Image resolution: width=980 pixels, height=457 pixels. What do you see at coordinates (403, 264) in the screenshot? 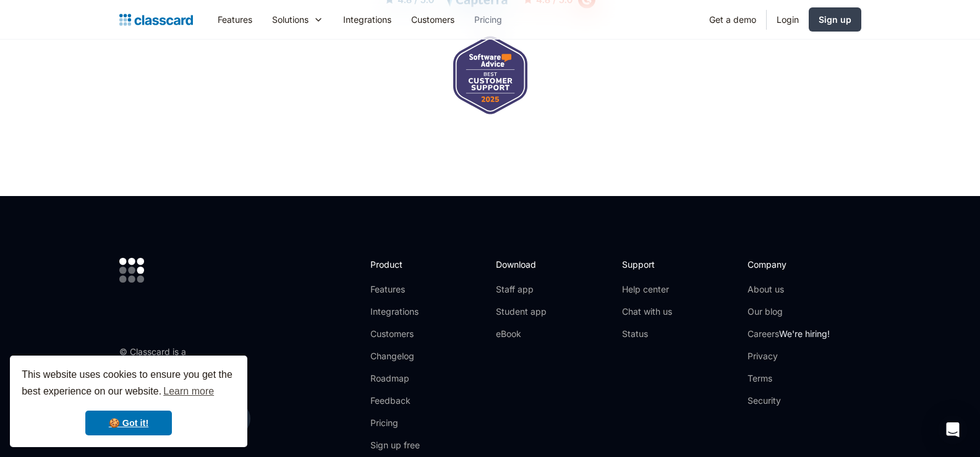
I see `h2: Product` at bounding box center [403, 264].